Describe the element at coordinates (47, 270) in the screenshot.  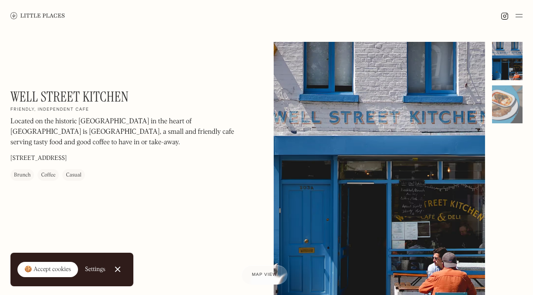
I see `div: 🍪 Accept cookies` at that location.